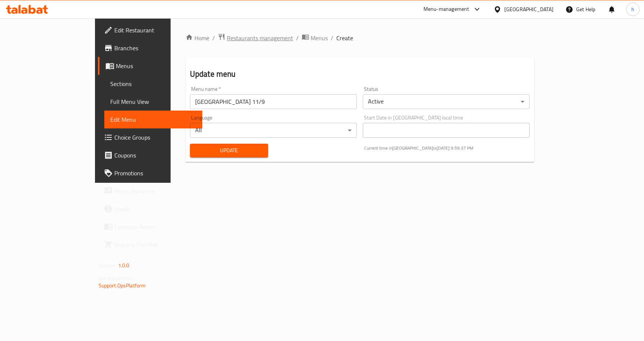  What do you see at coordinates (260, 38) in the screenshot?
I see `span: Restaurants management` at bounding box center [260, 38].